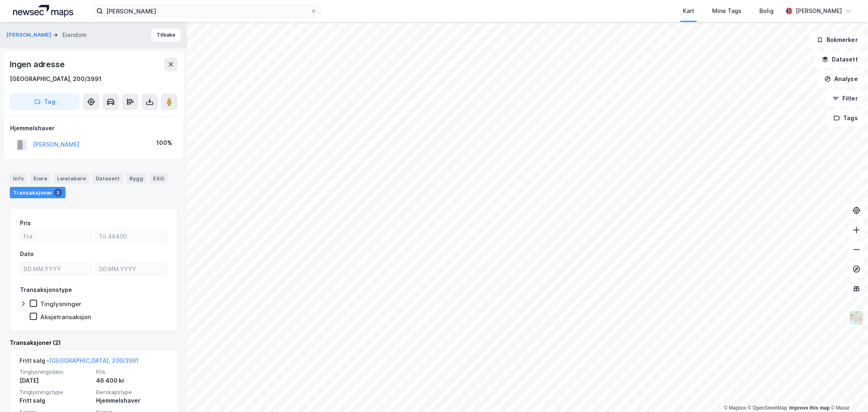  What do you see at coordinates (38, 64) in the screenshot?
I see `div: Ingen adresse` at bounding box center [38, 64].